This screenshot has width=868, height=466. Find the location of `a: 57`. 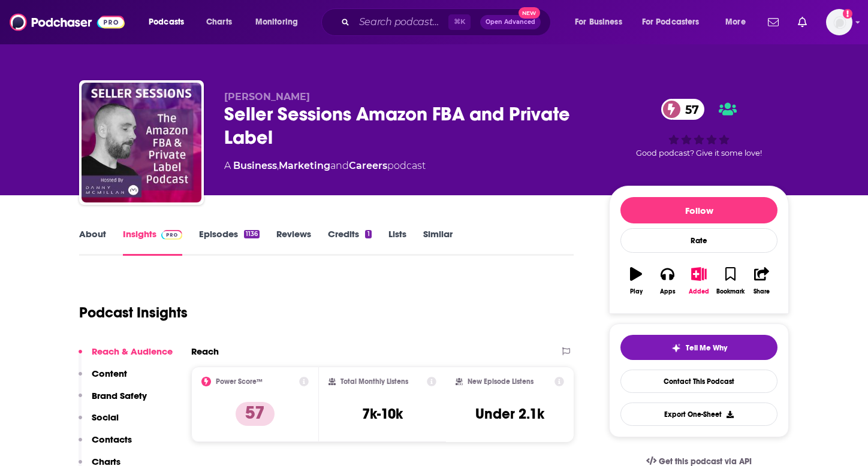

a: 57 is located at coordinates (683, 109).